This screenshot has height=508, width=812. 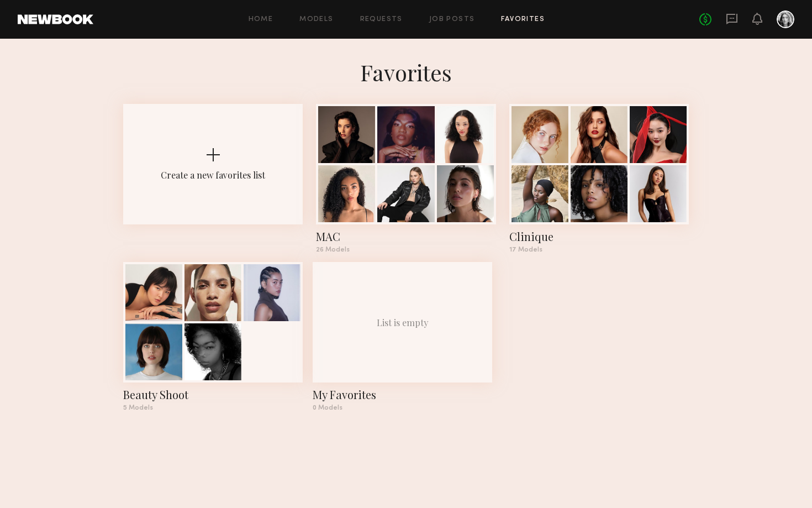 I want to click on div: Clinique, so click(x=599, y=237).